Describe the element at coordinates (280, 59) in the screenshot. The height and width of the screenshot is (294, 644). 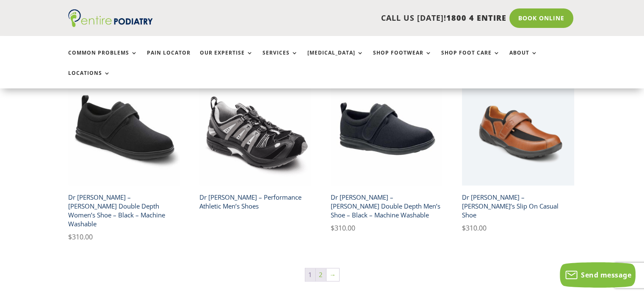
I see `a: Services` at that location.